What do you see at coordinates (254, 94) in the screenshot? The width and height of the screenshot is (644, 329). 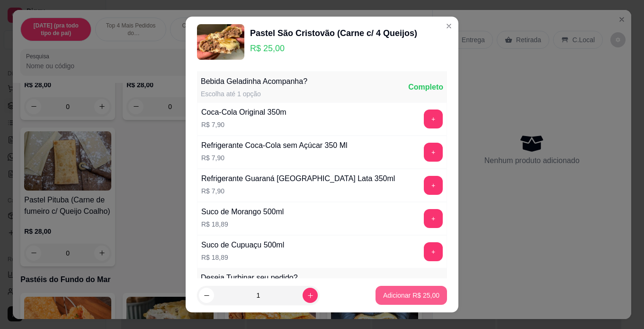 I see `div: Escolha até 1 opção` at bounding box center [254, 94].